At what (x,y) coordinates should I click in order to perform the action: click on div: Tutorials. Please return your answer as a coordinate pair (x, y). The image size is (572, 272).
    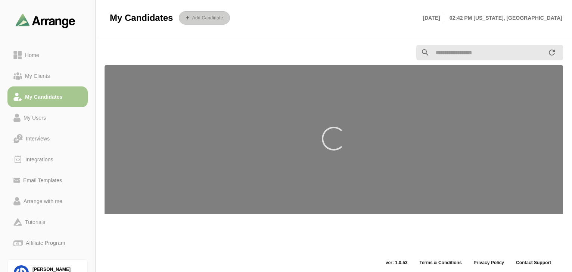
    Looking at the image, I should click on (35, 222).